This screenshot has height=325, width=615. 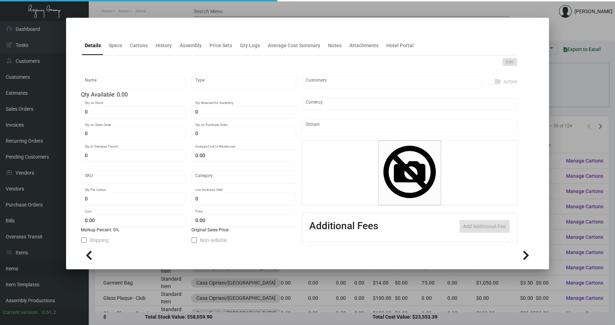 What do you see at coordinates (221, 45) in the screenshot?
I see `div: Price Sets` at bounding box center [221, 45].